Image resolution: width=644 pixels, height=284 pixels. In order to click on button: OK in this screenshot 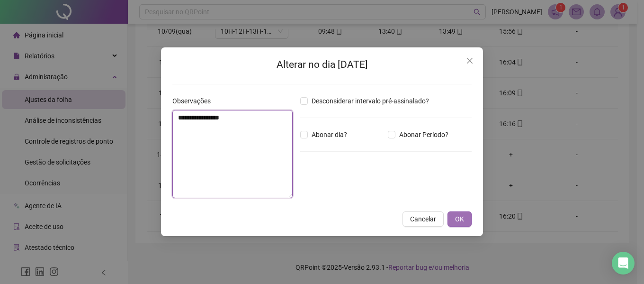, I will do `click(459, 219)`.